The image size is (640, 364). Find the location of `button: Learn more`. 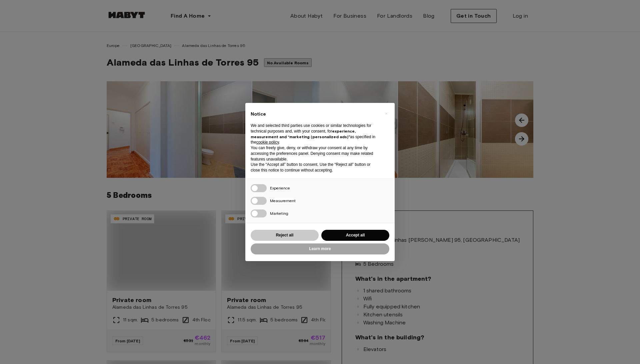

button: Learn more is located at coordinates (320, 249).